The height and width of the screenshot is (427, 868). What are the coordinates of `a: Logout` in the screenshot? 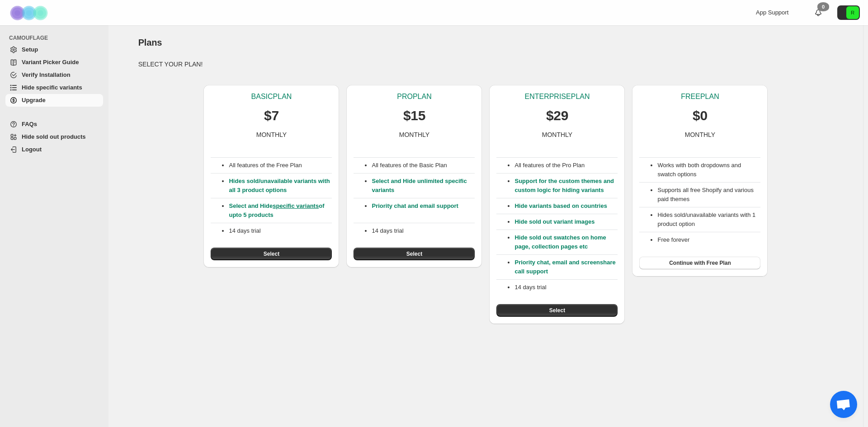 It's located at (54, 149).